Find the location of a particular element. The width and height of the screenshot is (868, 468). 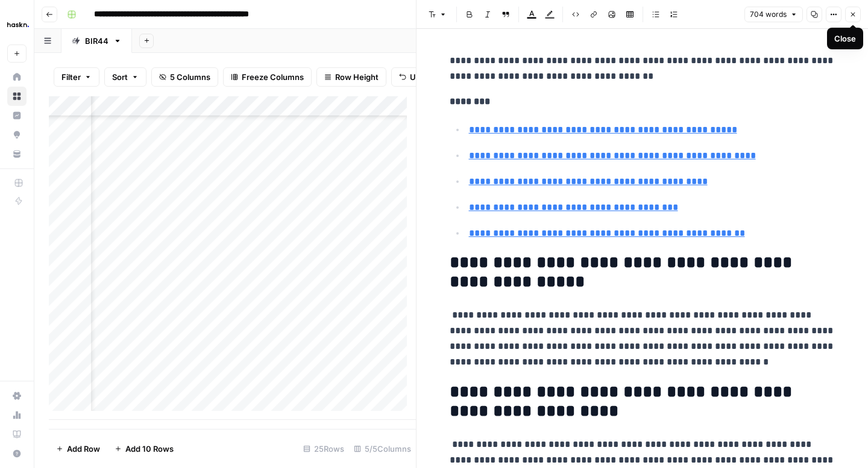

div: Close is located at coordinates (845, 39).